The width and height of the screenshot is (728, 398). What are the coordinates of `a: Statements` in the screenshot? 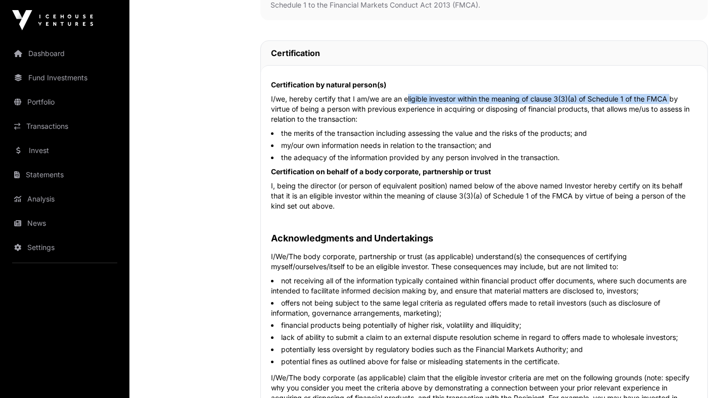 It's located at (65, 175).